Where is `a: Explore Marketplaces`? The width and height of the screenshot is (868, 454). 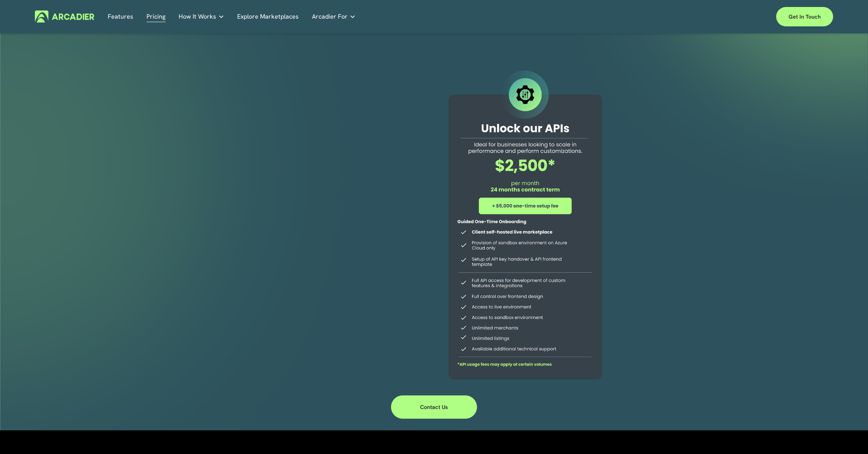
a: Explore Marketplaces is located at coordinates (268, 16).